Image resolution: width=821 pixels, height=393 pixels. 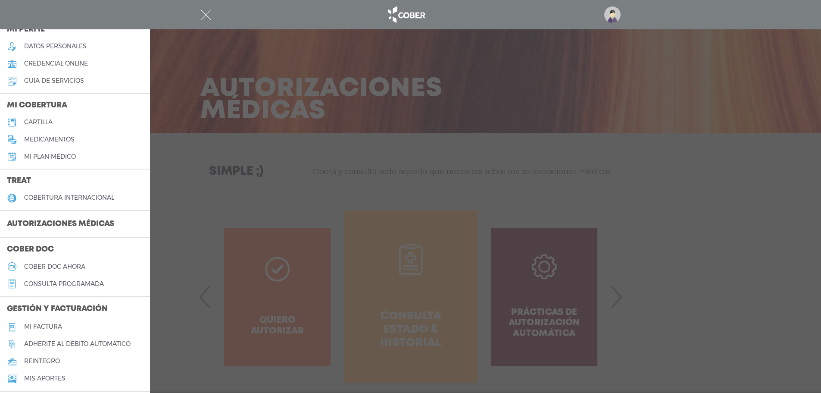 I want to click on img: profile-placeholder.svg, so click(x=613, y=15).